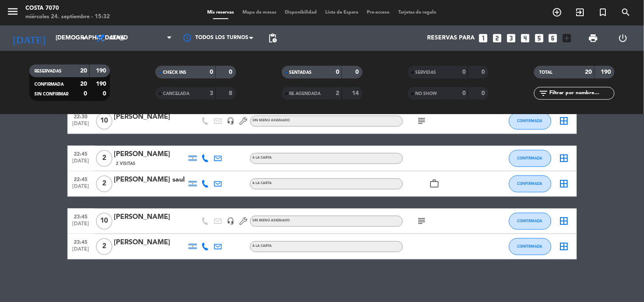  I want to click on i: arrow_drop_down, so click(84, 38).